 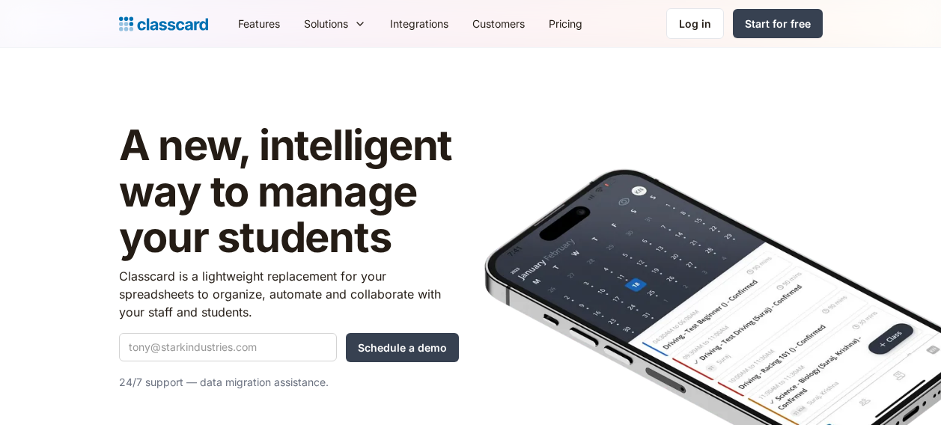 I want to click on a: Features, so click(x=259, y=23).